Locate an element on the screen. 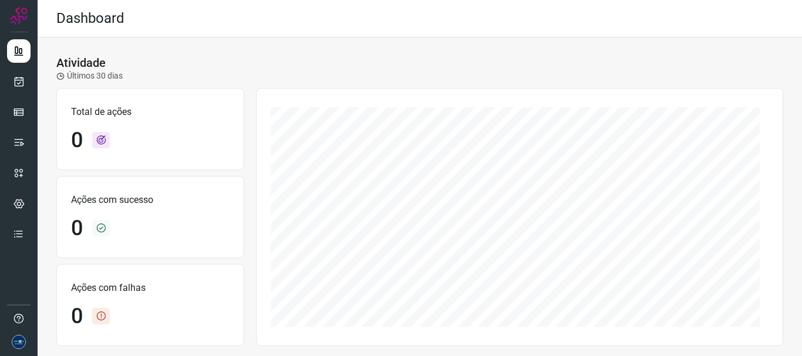 The width and height of the screenshot is (802, 356). p: Últimos 30 dias is located at coordinates (89, 76).